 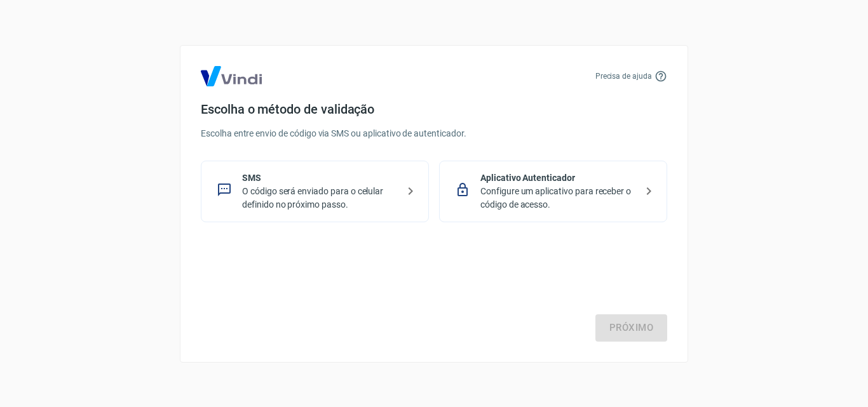 I want to click on p: Escolha entre envio de código via SMS ou aplicativo de autenticador., so click(x=434, y=133).